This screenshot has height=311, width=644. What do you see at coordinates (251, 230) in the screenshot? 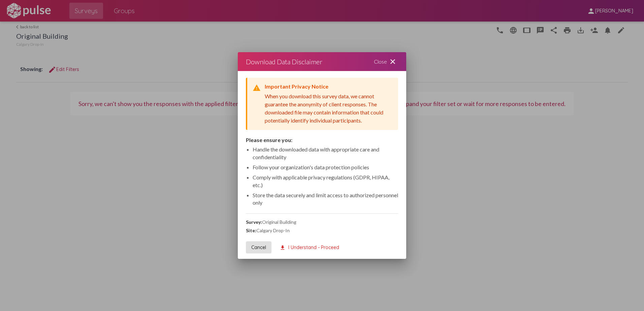
I see `strong: Site:` at bounding box center [251, 230].